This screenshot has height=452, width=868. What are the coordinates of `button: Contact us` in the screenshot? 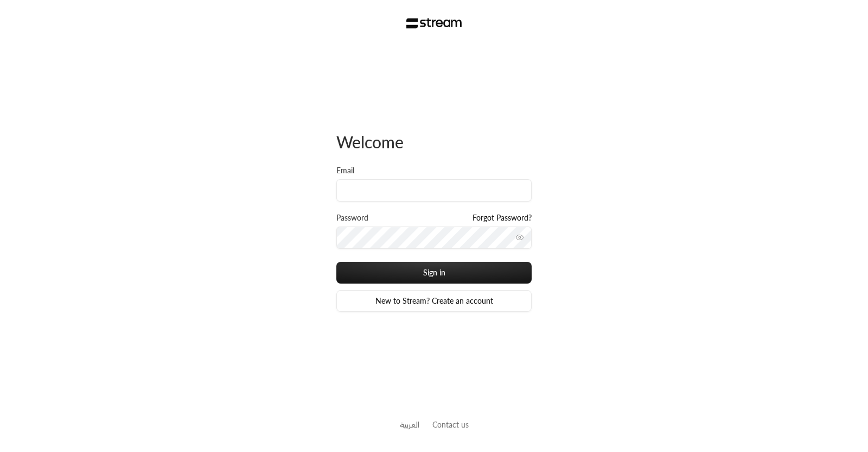 It's located at (450, 424).